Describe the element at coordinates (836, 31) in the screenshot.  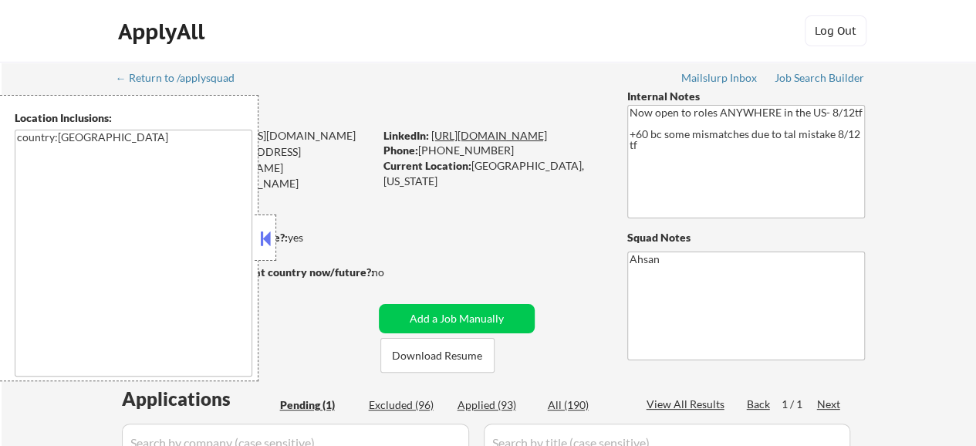
I see `button: Log Out` at that location.